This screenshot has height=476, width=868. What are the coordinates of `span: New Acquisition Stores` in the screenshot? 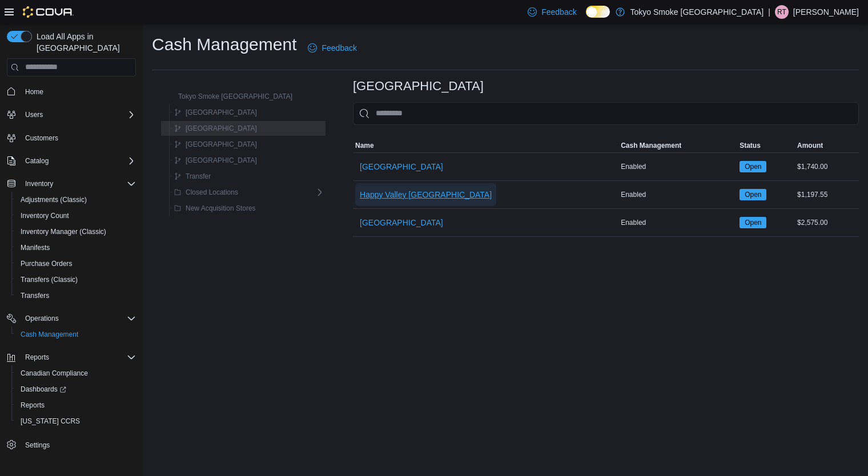 It's located at (221, 208).